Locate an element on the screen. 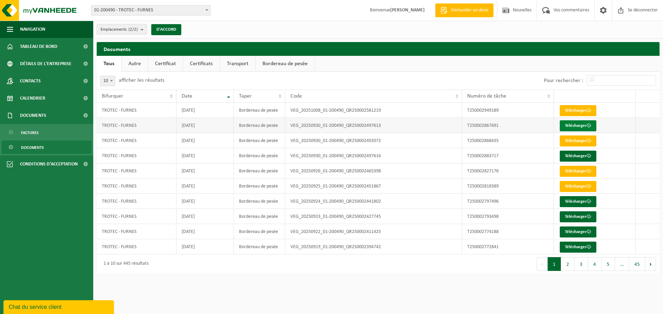  font: Emplacements is located at coordinates (114, 29).